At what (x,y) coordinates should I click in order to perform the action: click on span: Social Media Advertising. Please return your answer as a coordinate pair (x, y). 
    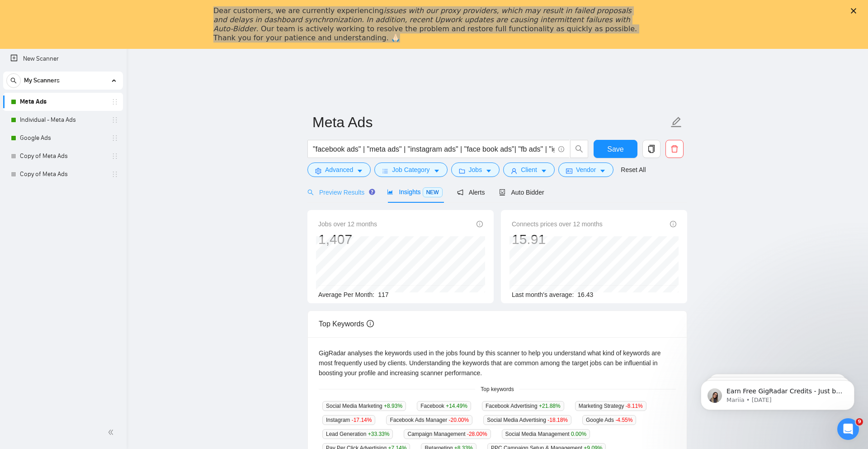
    Looking at the image, I should click on (527, 420).